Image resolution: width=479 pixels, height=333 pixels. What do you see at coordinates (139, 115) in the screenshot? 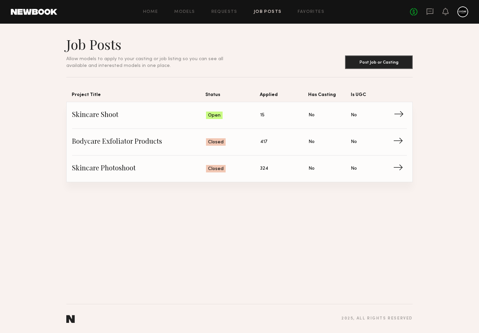
I see `span: Skincare Shoot` at bounding box center [139, 115].